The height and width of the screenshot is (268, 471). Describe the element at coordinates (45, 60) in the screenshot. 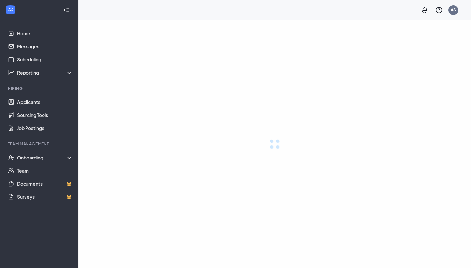

I see `a: Scheduling` at that location.